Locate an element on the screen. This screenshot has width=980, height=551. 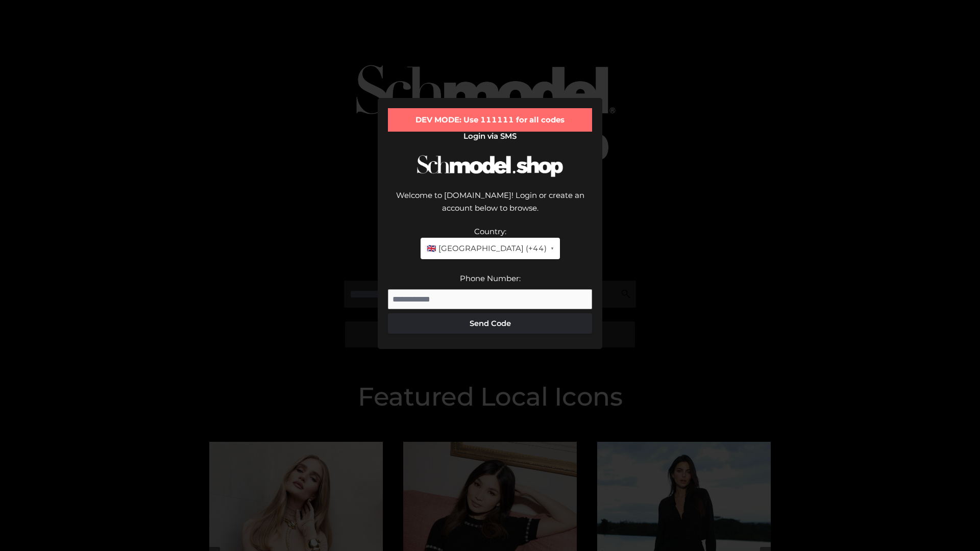
button: Send Code is located at coordinates (490, 324).